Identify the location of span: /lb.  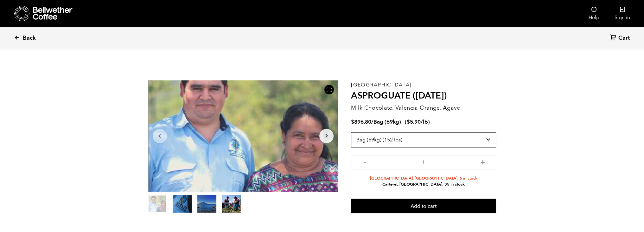
(424, 122).